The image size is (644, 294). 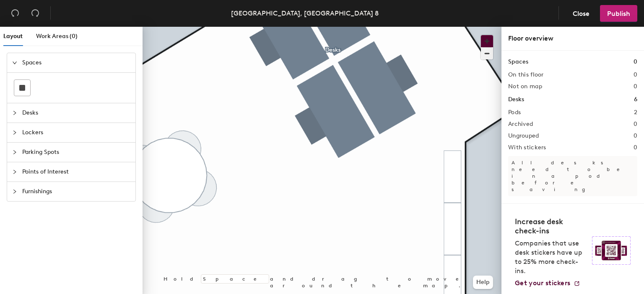 What do you see at coordinates (618, 13) in the screenshot?
I see `button: Publish` at bounding box center [618, 13].